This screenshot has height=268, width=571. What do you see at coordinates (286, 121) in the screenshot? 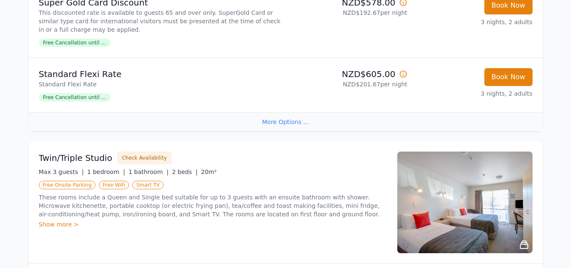
I see `div: More Options ...` at bounding box center [286, 121].